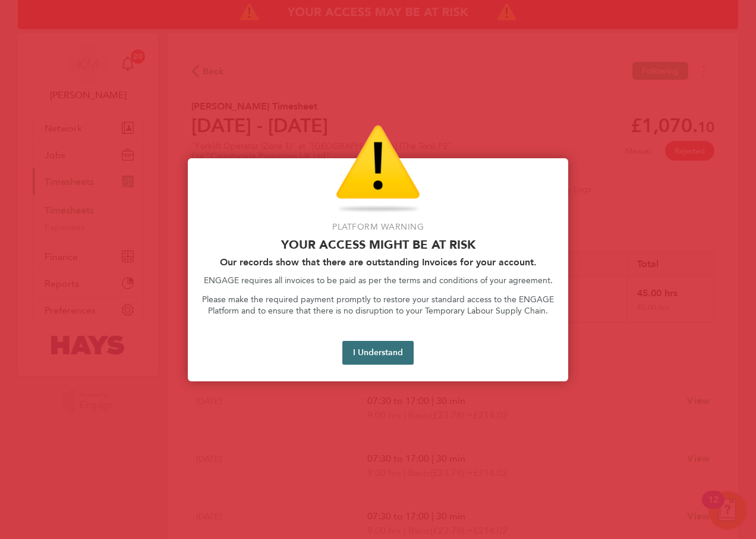 This screenshot has width=756, height=539. I want to click on p: Platform Warning, so click(378, 227).